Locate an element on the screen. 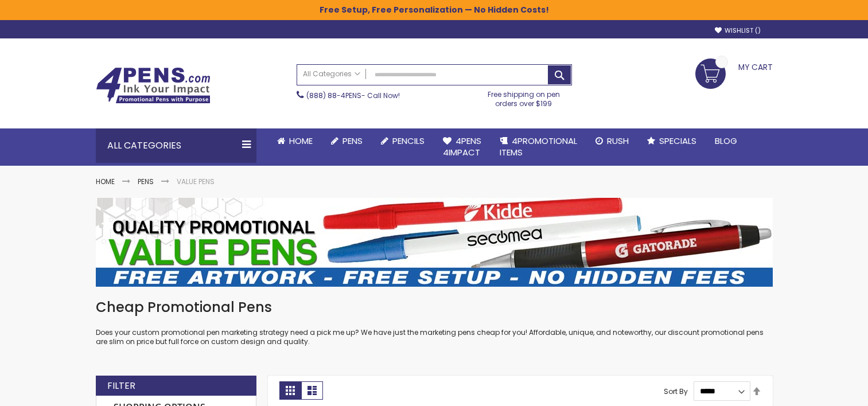  img: 4Pens Custom Pens and Promotional Products is located at coordinates (153, 86).